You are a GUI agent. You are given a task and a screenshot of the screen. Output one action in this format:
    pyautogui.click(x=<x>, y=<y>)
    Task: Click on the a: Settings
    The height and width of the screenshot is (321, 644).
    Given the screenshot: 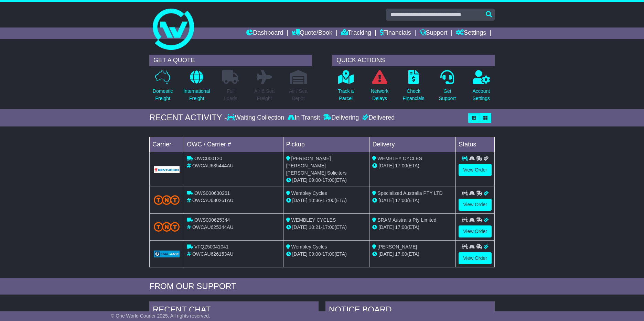 What is the action you would take?
    pyautogui.click(x=471, y=33)
    